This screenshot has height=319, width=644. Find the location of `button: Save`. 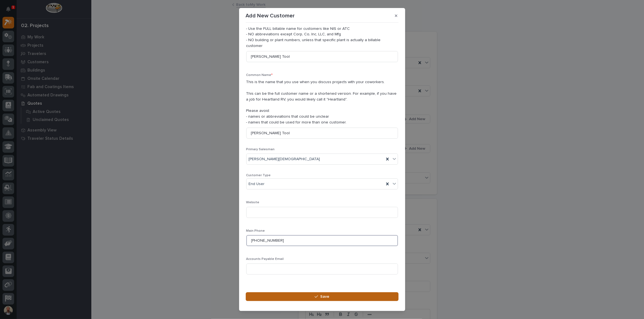

button: Save is located at coordinates (322, 297).